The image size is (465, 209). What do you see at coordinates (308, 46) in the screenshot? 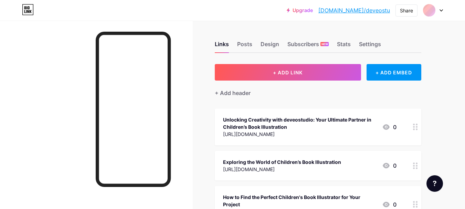
I see `div: Subscribers` at bounding box center [308, 46].